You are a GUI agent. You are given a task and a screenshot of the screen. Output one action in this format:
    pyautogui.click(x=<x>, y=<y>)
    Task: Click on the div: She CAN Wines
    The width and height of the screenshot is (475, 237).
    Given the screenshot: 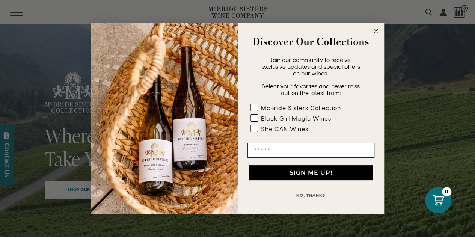 What is the action you would take?
    pyautogui.click(x=284, y=129)
    